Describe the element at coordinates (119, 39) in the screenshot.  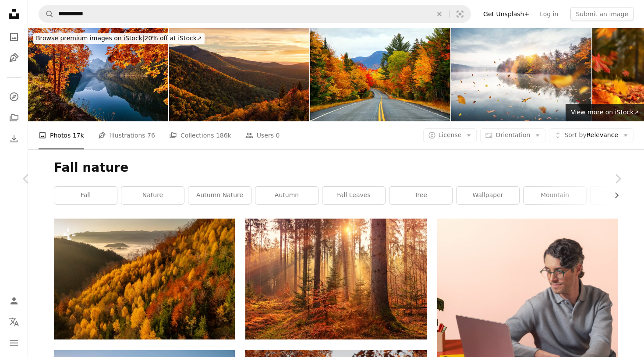
I see `a: Browse premium images on iStock|20% off at iStock↗` at that location.